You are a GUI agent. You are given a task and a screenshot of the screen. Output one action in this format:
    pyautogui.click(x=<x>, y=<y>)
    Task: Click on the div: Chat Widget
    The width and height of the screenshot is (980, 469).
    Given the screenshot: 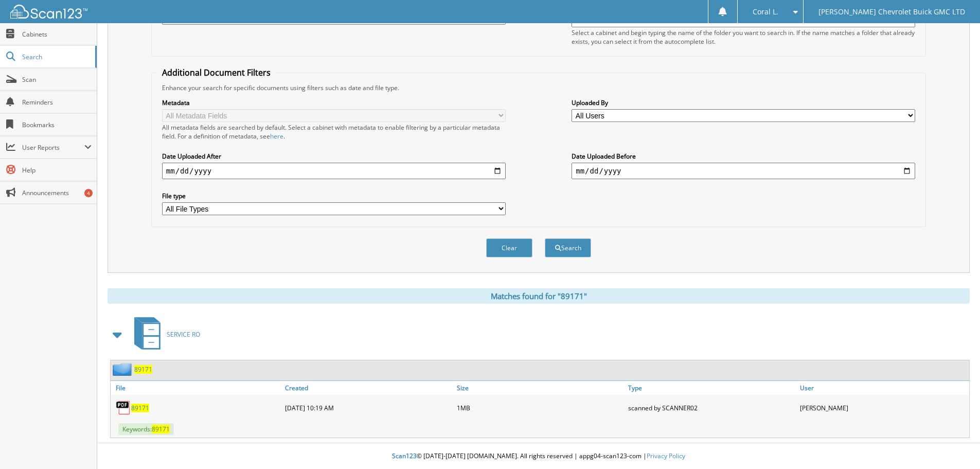 What is the action you would take?
    pyautogui.click(x=954, y=444)
    